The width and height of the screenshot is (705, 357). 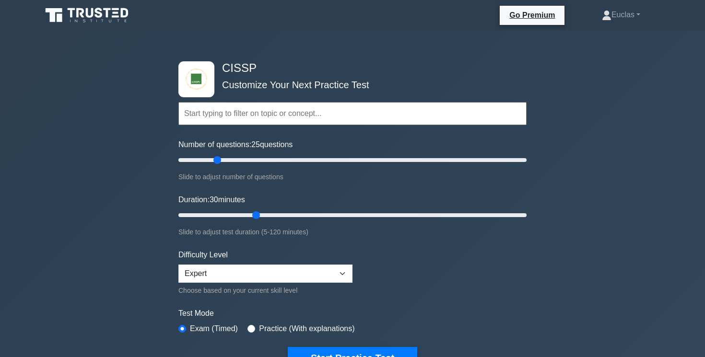 I want to click on span: 30, so click(x=214, y=199).